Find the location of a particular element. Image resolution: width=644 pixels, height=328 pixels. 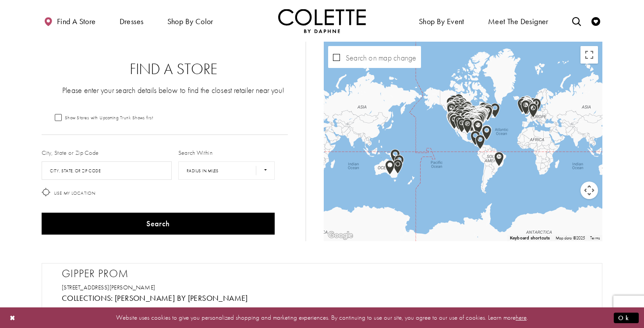

input: City, State, or ZIP Code is located at coordinates (107, 171).